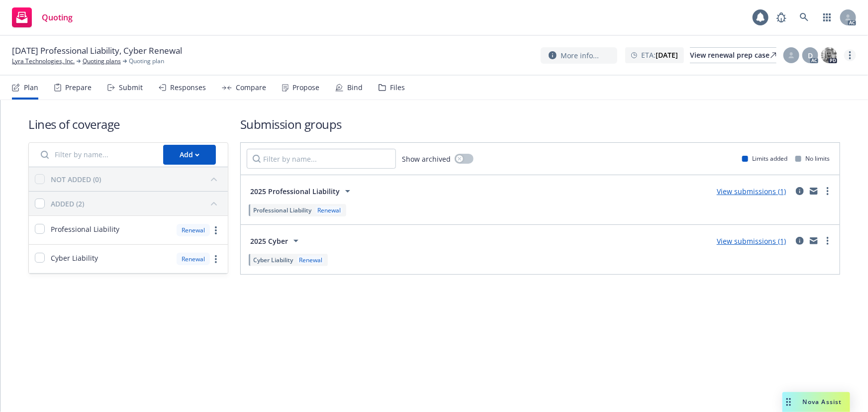 The width and height of the screenshot is (868, 412). What do you see at coordinates (131, 88) in the screenshot?
I see `div: Submit` at bounding box center [131, 88].